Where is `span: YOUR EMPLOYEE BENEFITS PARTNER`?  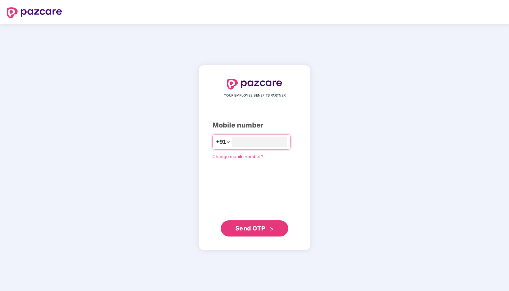 span: YOUR EMPLOYEE BENEFITS PARTNER is located at coordinates (254, 96).